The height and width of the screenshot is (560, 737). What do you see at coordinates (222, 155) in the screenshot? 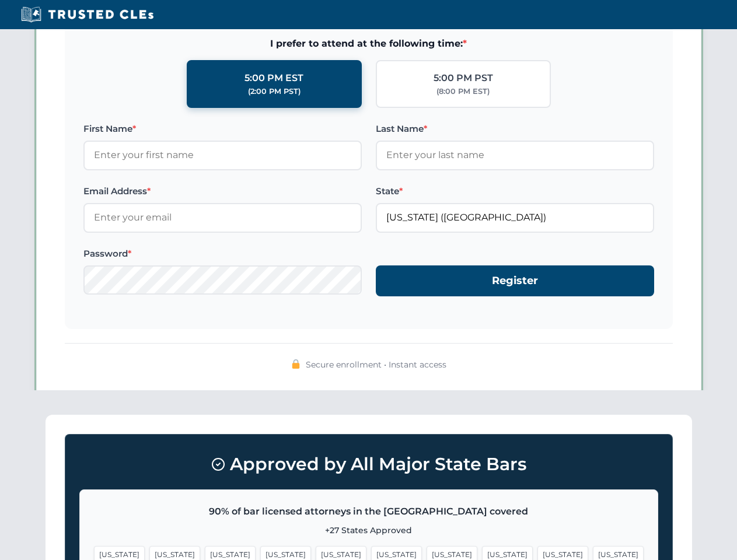
I see `input: Enter your first name` at bounding box center [222, 155].